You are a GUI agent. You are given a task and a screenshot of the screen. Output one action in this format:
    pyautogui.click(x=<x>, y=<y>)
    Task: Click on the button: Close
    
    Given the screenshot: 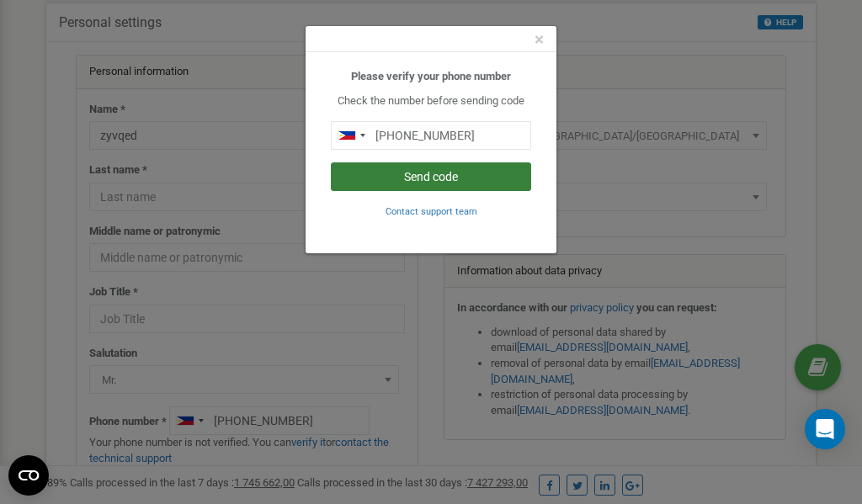 What is the action you would take?
    pyautogui.click(x=539, y=39)
    